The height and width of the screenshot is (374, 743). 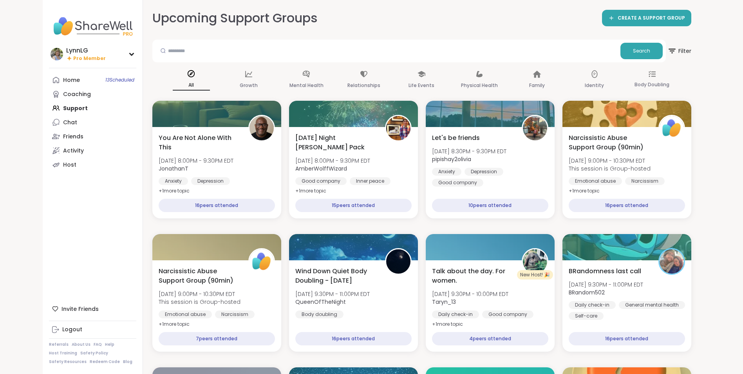 I want to click on a: Safety Resources, so click(x=68, y=362).